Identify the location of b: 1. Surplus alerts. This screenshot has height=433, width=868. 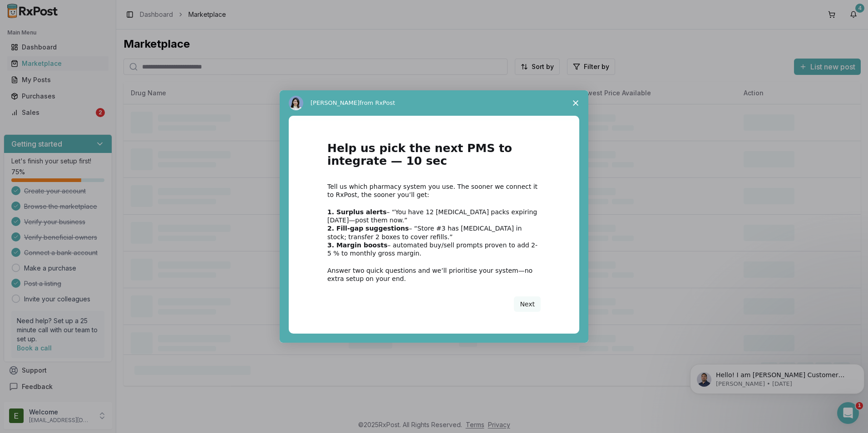
(357, 212).